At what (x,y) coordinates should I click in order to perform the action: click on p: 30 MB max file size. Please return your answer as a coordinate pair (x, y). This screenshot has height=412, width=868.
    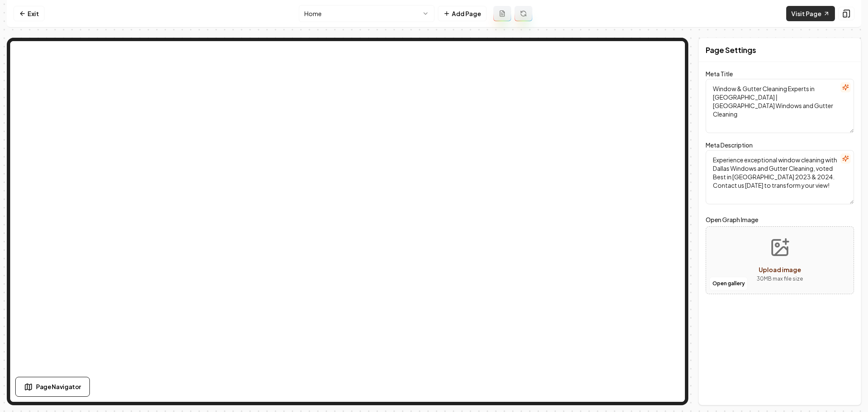
    Looking at the image, I should click on (780, 279).